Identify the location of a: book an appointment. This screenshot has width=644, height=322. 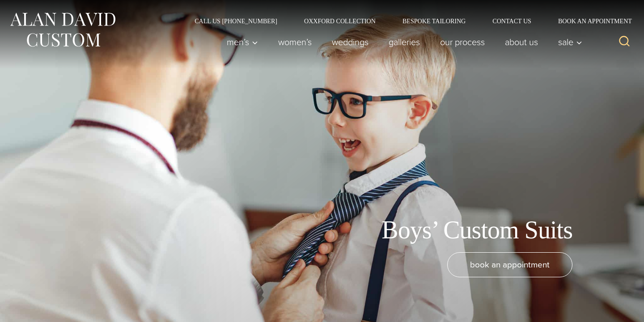
(510, 265).